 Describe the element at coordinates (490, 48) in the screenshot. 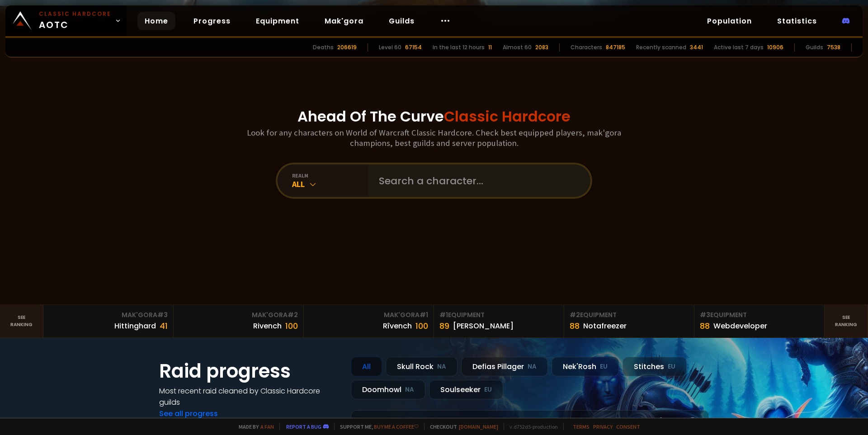

I see `div: 11` at that location.